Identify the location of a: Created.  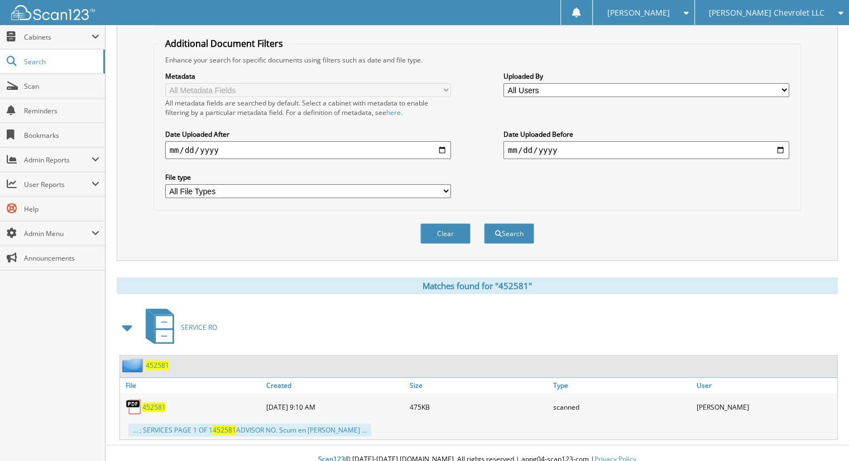
(335, 385).